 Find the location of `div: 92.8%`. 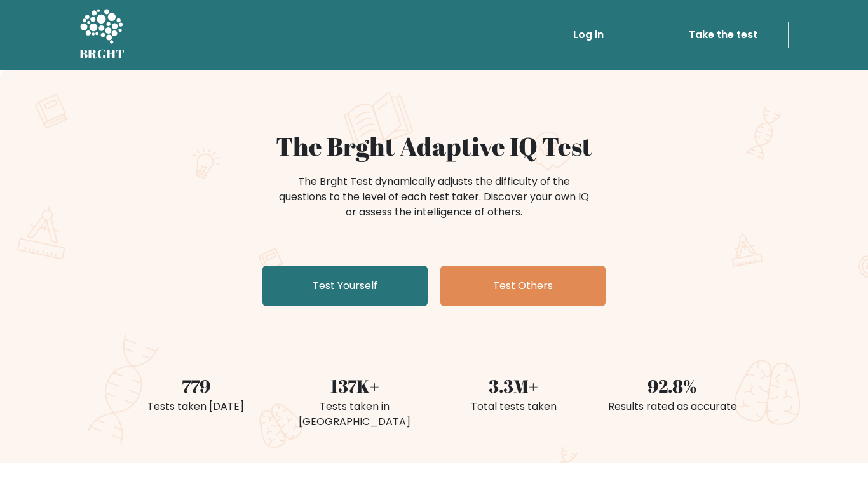

div: 92.8% is located at coordinates (672, 386).